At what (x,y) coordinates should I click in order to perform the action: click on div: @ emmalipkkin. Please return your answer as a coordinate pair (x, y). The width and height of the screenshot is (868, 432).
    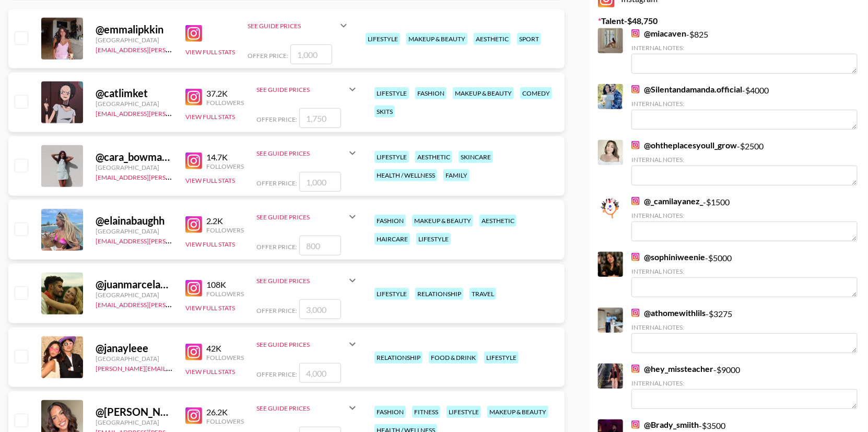
    Looking at the image, I should click on (134, 29).